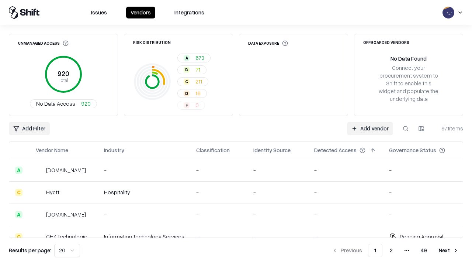  I want to click on div: B, so click(187, 70).